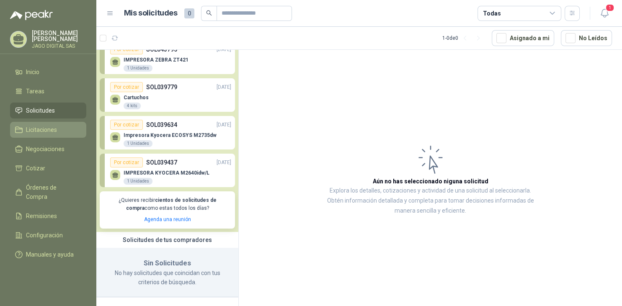 The image size is (622, 306). What do you see at coordinates (189, 13) in the screenshot?
I see `span: 0` at bounding box center [189, 13].